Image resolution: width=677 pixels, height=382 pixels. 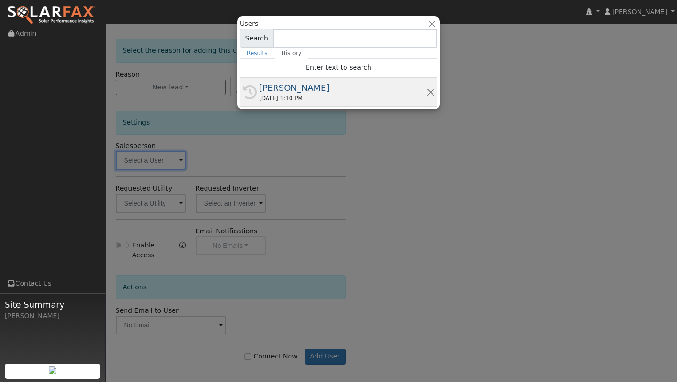 I want to click on span: Enter text to search, so click(x=339, y=67).